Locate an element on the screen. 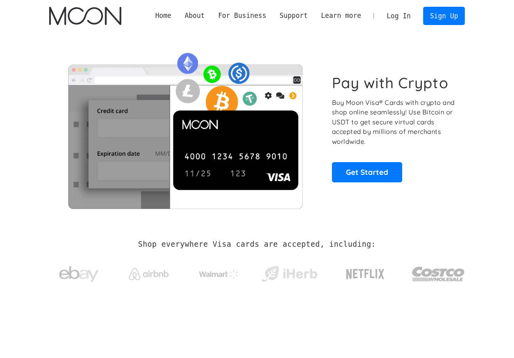  a: Sign Up is located at coordinates (444, 15).